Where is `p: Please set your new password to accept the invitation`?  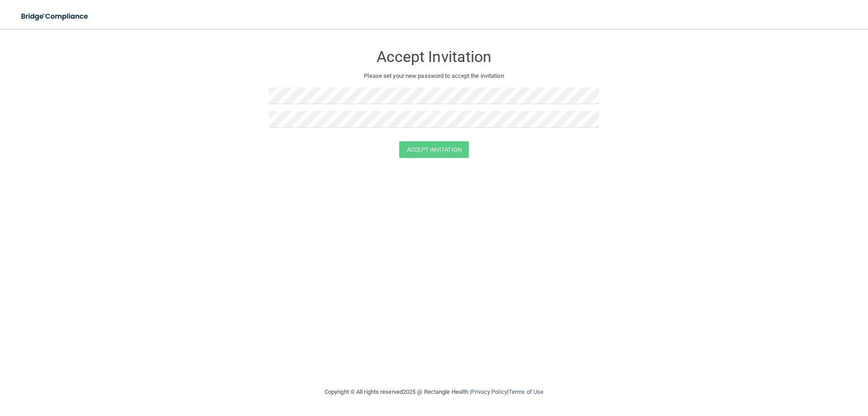
p: Please set your new password to accept the invitation is located at coordinates (434, 76).